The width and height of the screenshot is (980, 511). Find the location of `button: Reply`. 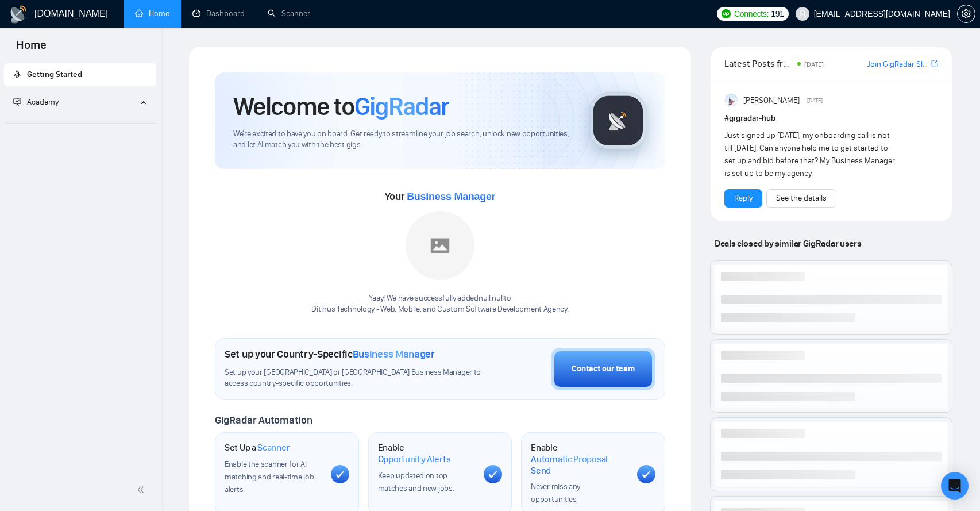

button: Reply is located at coordinates (743, 198).